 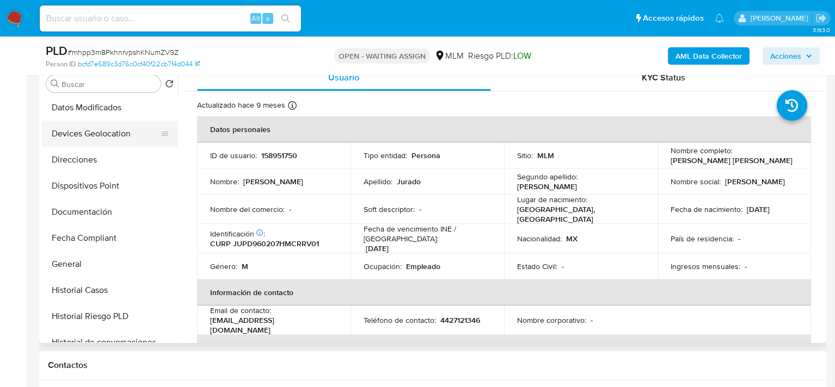 What do you see at coordinates (433, 366) in the screenshot?
I see `h1: Contactos` at bounding box center [433, 366].